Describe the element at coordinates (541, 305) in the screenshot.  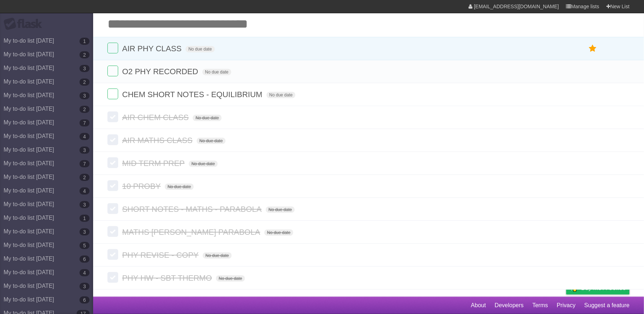
I see `a: Terms` at that location.